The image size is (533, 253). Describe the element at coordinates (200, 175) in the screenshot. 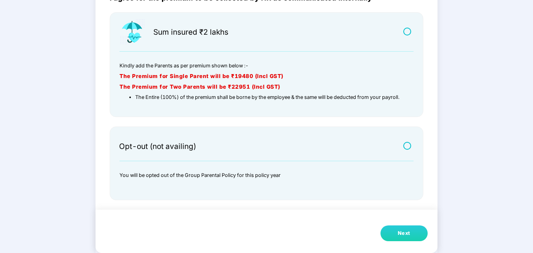

I see `span: You will be opted out of the Group Parental Policy for this policy year` at that location.